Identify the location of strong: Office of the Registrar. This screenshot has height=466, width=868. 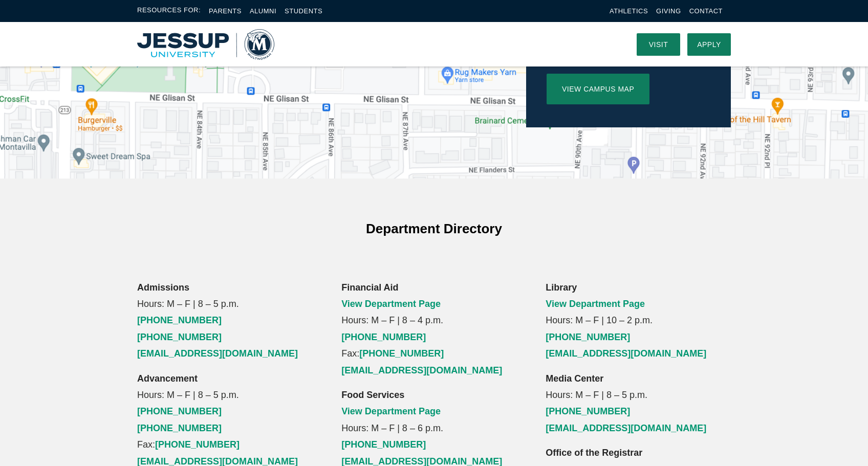
(593, 453).